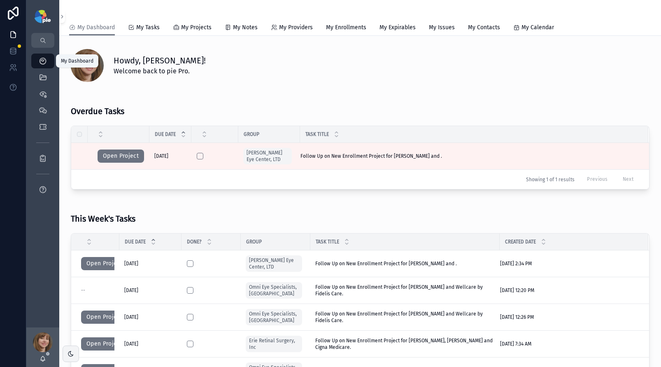 The height and width of the screenshot is (367, 661). Describe the element at coordinates (292, 28) in the screenshot. I see `a: My Providers` at that location.